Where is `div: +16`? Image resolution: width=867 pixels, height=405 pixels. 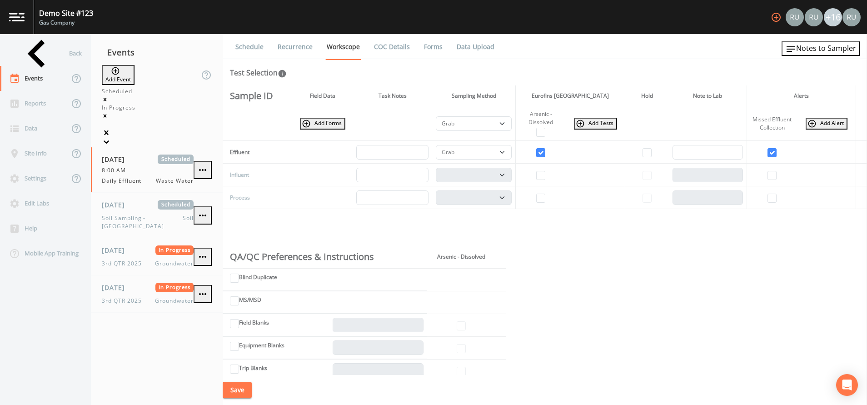
div: +16 is located at coordinates (833, 17).